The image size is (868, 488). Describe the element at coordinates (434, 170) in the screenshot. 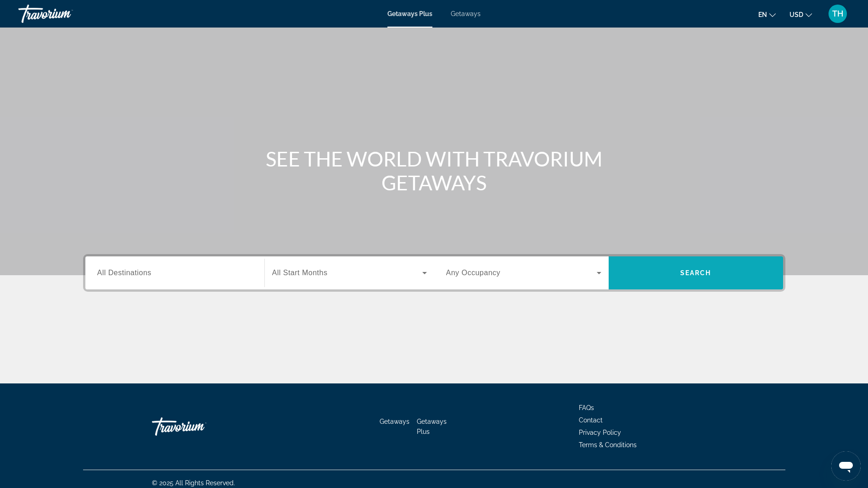

I see `h1: SEE THE WORLD WITH TRAVORIUM GETAWAYS` at that location.